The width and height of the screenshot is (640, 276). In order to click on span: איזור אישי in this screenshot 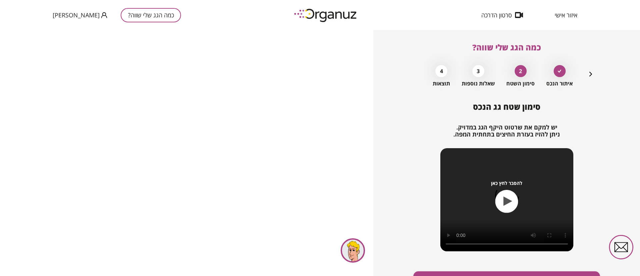, I will do `click(566, 15)`.